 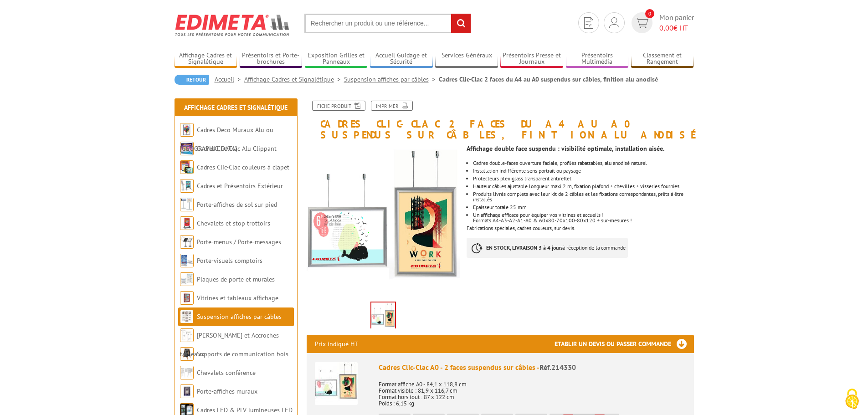 What do you see at coordinates (662, 59) in the screenshot?
I see `a: Classement et Rangement` at bounding box center [662, 59].